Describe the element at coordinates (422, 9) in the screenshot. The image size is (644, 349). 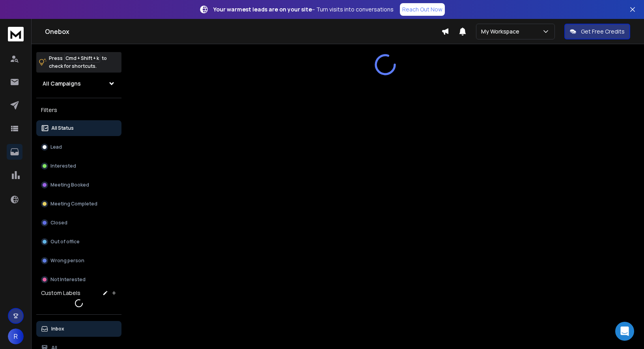
I see `a: Reach Out Now` at that location.